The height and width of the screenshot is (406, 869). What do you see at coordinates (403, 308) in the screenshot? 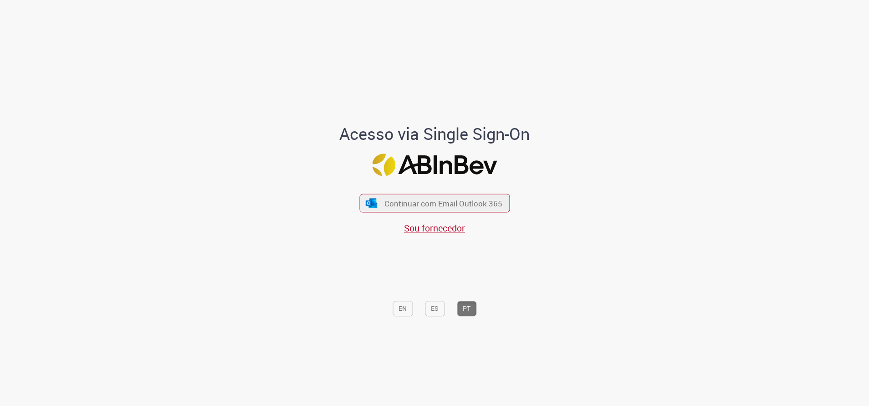
I see `button: EN` at bounding box center [403, 308].